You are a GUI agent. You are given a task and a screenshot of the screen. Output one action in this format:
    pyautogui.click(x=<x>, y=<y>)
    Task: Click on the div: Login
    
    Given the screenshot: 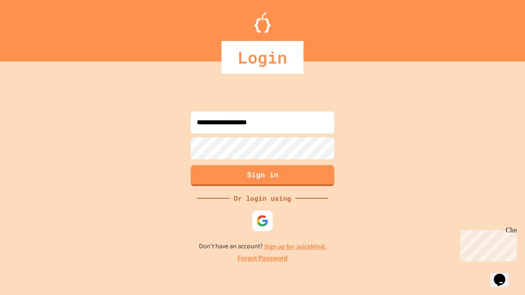 What is the action you would take?
    pyautogui.click(x=263, y=57)
    